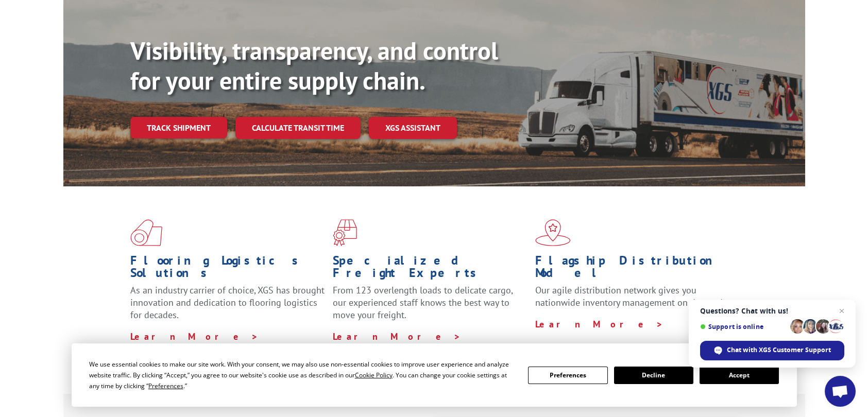 Image resolution: width=868 pixels, height=417 pixels. I want to click on span: Support is online, so click(743, 327).